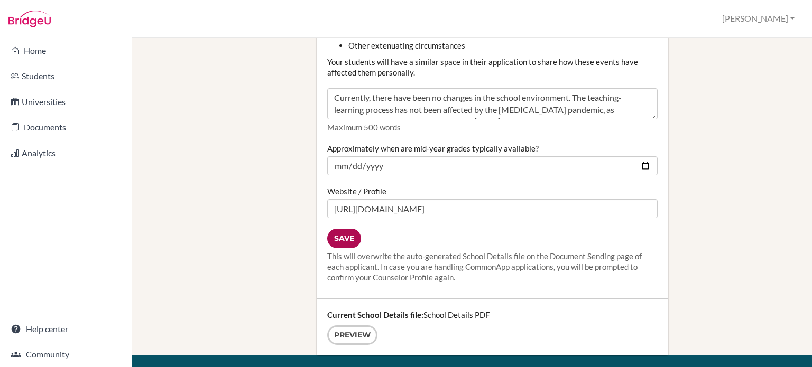 This screenshot has height=367, width=812. Describe the element at coordinates (344, 238) in the screenshot. I see `input: Save` at that location.